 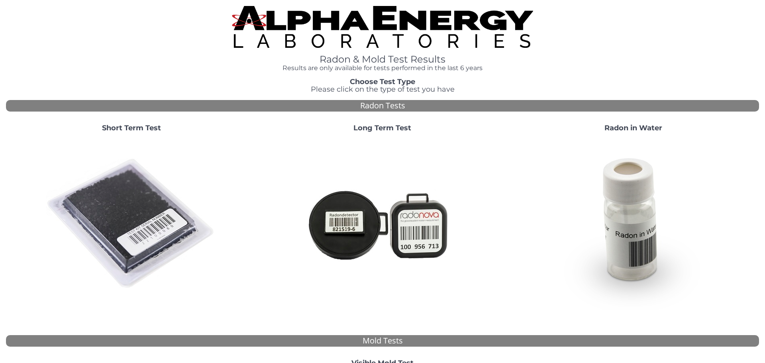 I want to click on h1: Radon & Mold Test Results, so click(x=383, y=59).